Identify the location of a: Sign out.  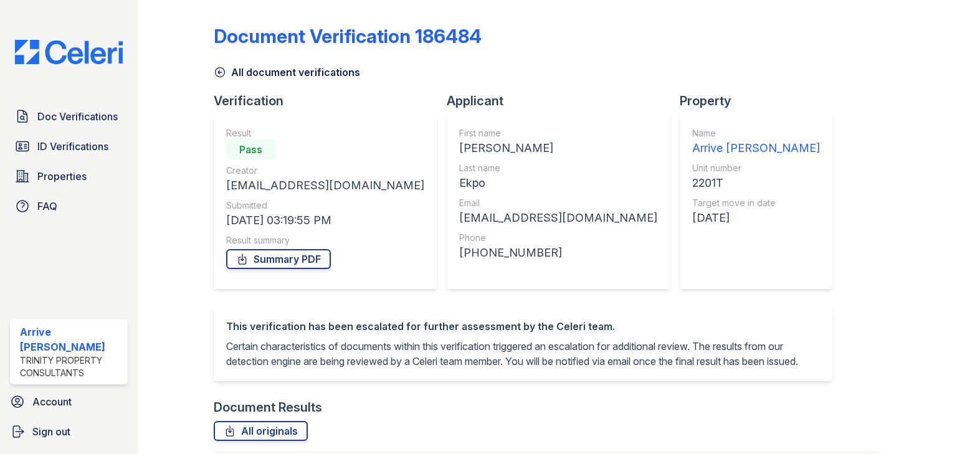
(69, 432).